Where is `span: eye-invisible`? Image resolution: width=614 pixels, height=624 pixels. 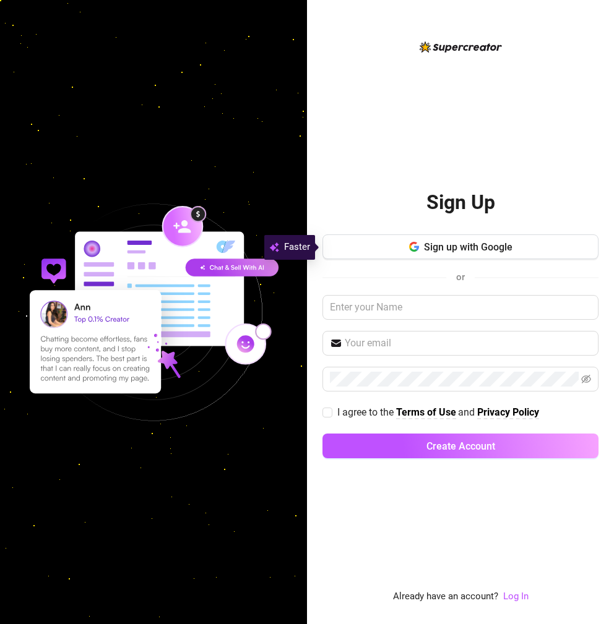
span: eye-invisible is located at coordinates (586, 379).